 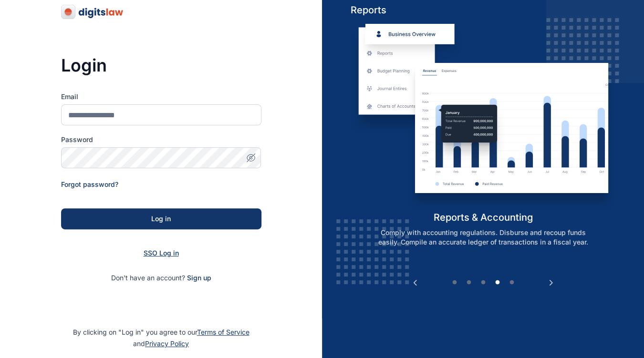 I want to click on button: 5, so click(x=512, y=283).